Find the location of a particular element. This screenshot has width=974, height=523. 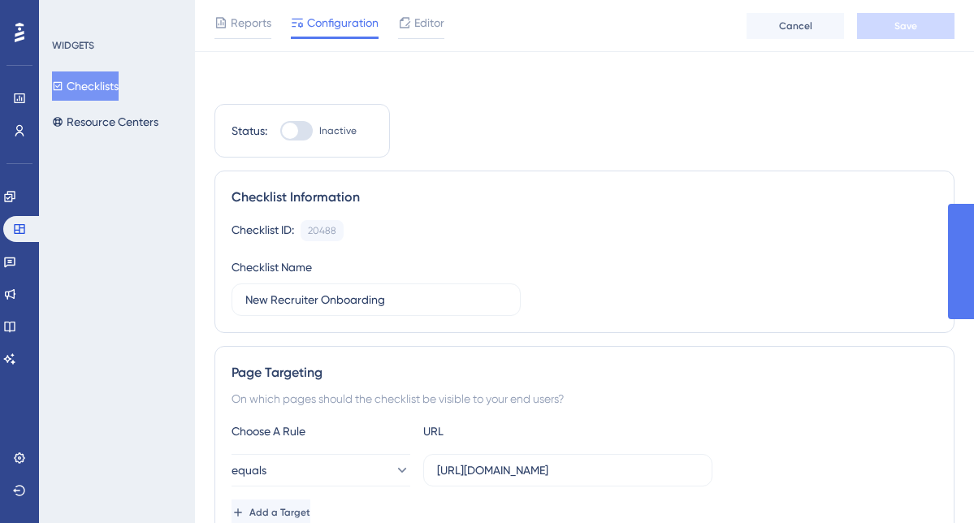

div: Checklist ID: is located at coordinates (262, 231).